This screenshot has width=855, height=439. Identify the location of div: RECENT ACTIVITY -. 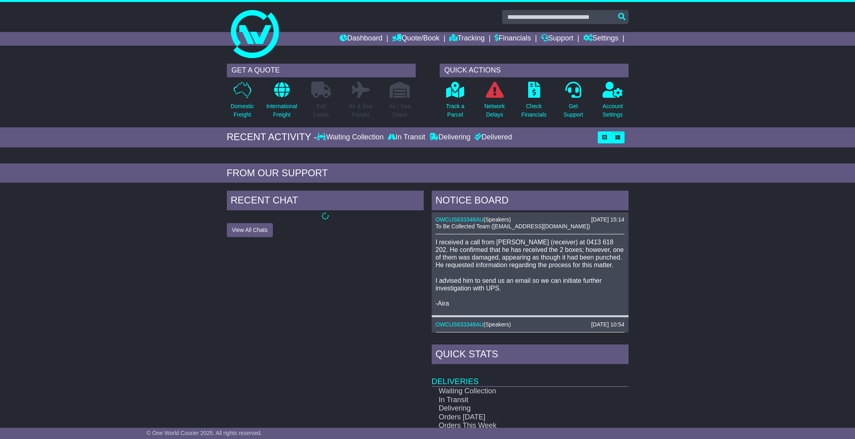
(272, 137).